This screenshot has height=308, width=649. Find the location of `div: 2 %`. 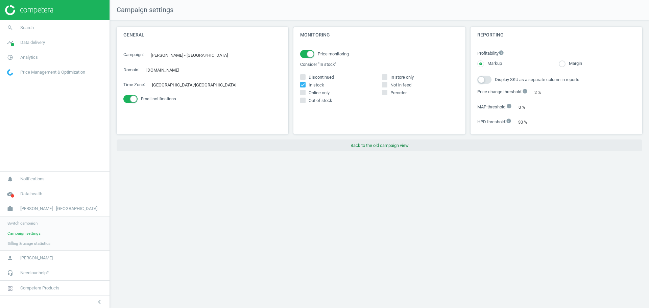

div: 2 % is located at coordinates (542, 92).